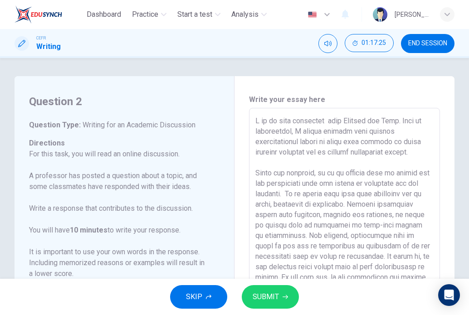  I want to click on div: Hide, so click(369, 44).